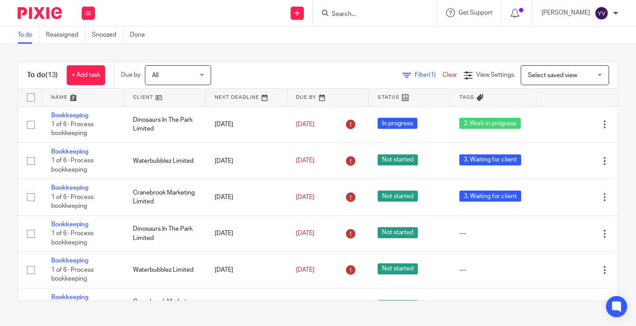 The image size is (636, 326). What do you see at coordinates (397, 123) in the screenshot?
I see `span: In progress` at bounding box center [397, 123].